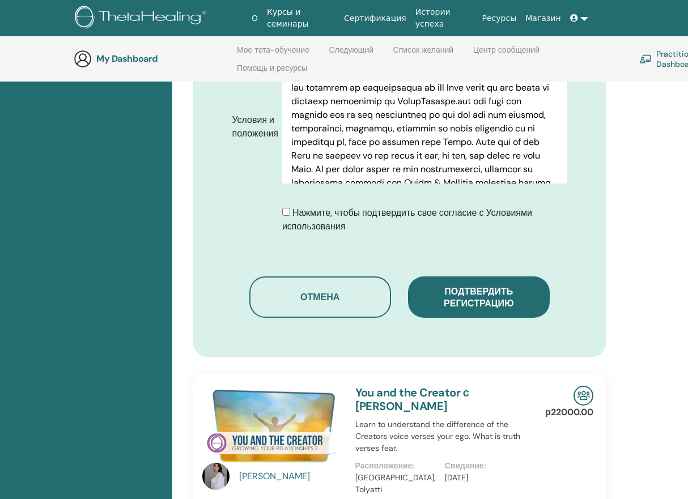 The height and width of the screenshot is (499, 688). I want to click on a: Следующий, so click(351, 54).